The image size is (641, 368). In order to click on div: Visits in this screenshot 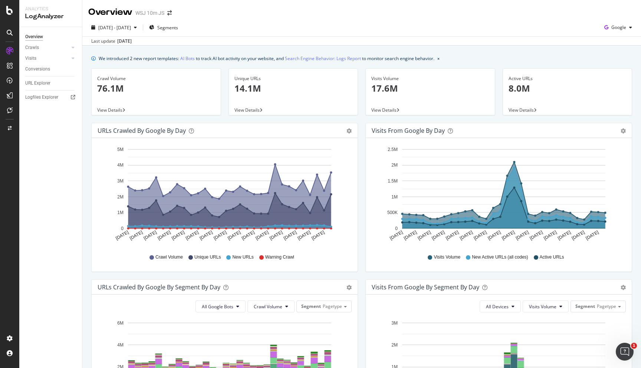, I will do `click(31, 58)`.